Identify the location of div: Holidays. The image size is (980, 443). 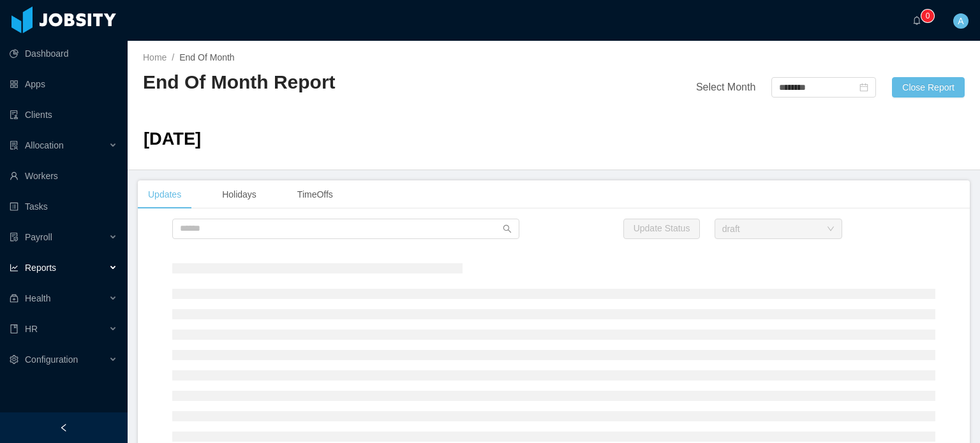
(239, 194).